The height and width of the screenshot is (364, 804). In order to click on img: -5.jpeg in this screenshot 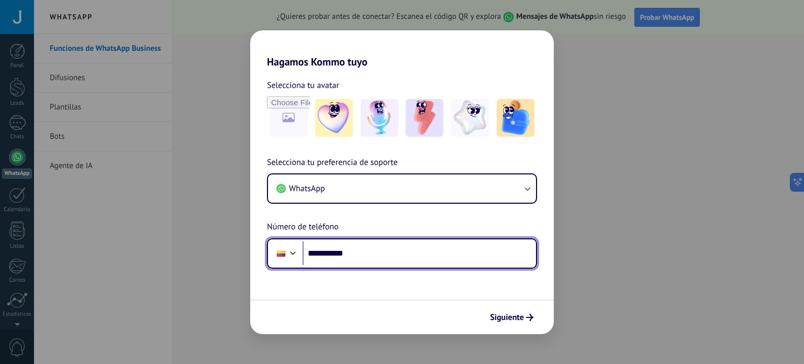, I will do `click(515, 118)`.